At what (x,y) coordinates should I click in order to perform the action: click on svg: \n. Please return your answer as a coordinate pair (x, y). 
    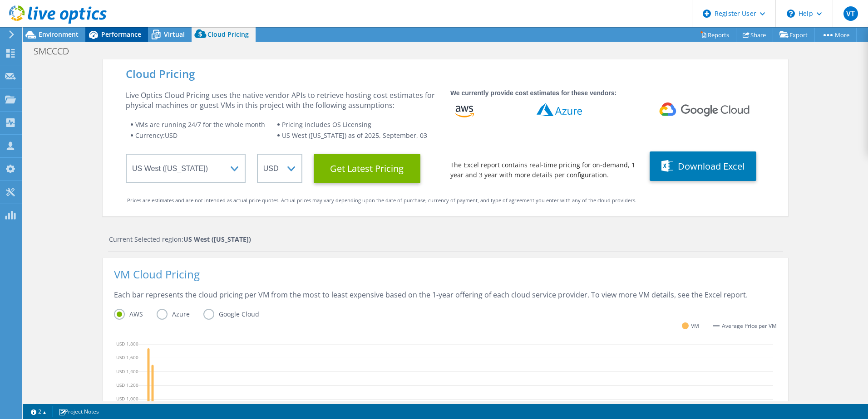
    Looking at the image, I should click on (791, 14).